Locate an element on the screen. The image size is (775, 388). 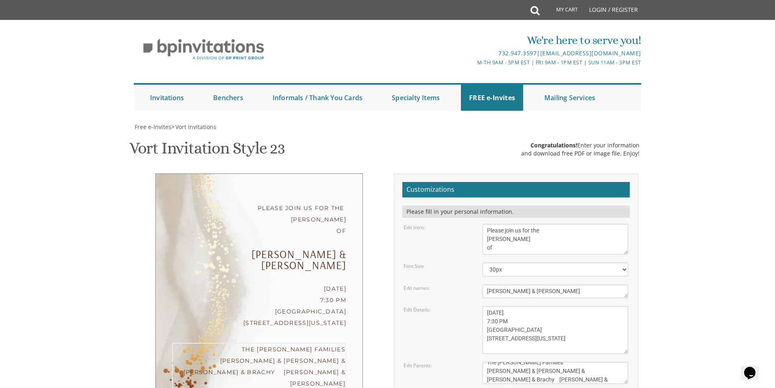
div: Enter your information is located at coordinates (580, 145).